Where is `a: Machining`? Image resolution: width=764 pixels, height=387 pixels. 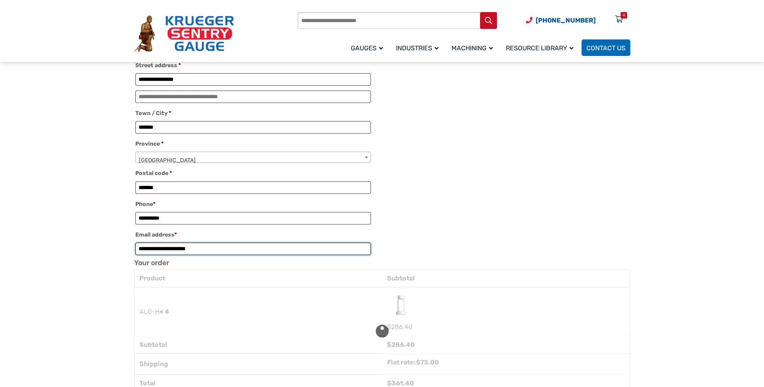
a: Machining is located at coordinates (473, 47).